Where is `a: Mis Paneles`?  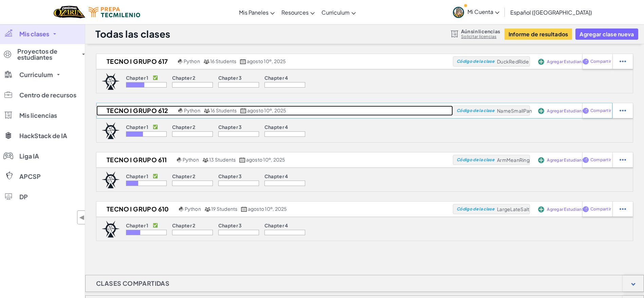 a: Mis Paneles is located at coordinates (257, 12).